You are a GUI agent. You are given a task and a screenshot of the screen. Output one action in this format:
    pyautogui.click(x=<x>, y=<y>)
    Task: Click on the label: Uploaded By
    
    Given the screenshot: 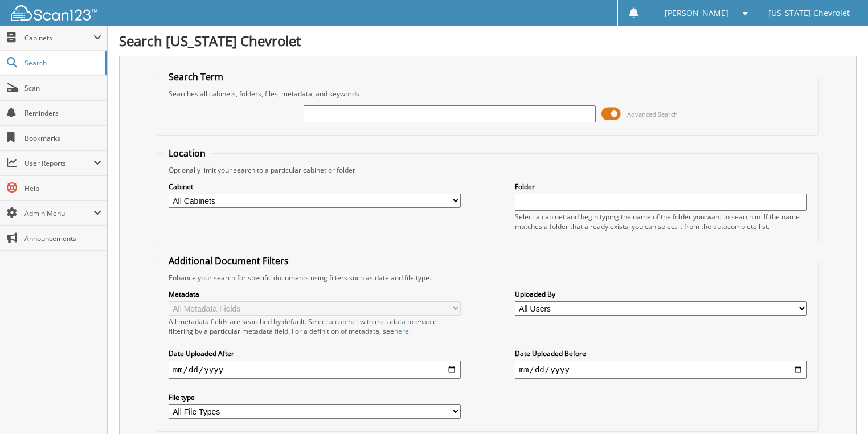 What is the action you would take?
    pyautogui.click(x=661, y=294)
    